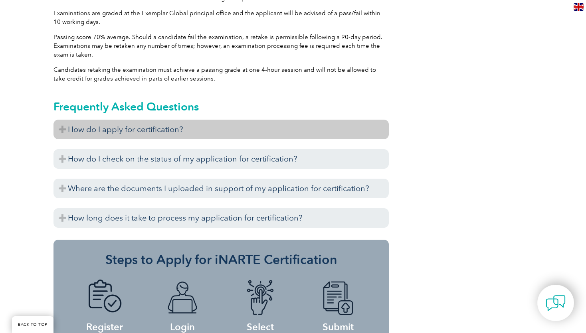 Image resolution: width=586 pixels, height=333 pixels. What do you see at coordinates (221, 46) in the screenshot?
I see `p: Passing score 70% average. Should a candidate fail the examination, a retake is permissible follo...` at bounding box center [221, 46].